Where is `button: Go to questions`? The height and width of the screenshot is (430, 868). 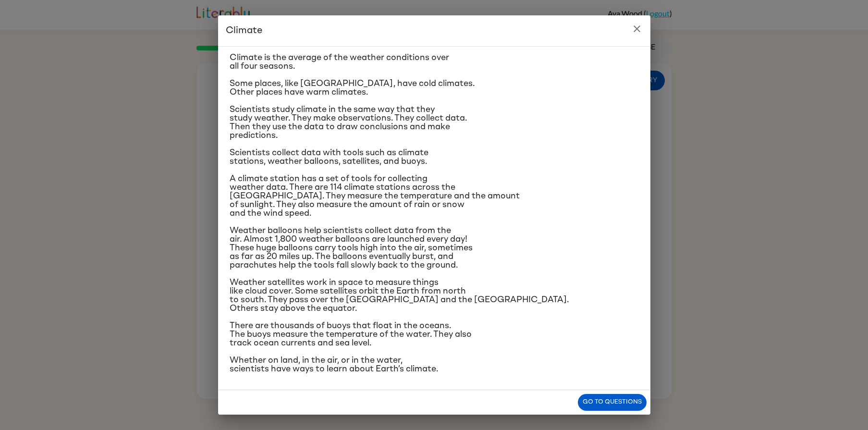
button: Go to questions is located at coordinates (612, 402).